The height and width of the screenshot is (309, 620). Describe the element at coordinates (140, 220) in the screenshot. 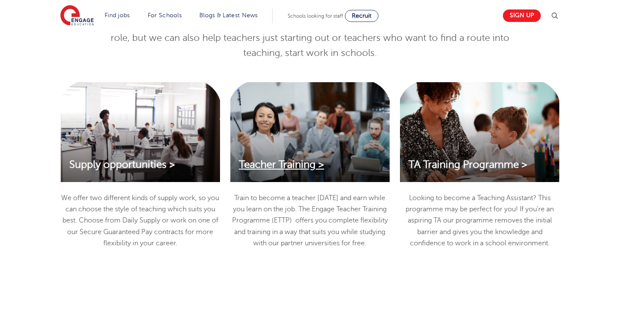

I see `span: We offer two different kinds of supply work, so you can choose the style of teaching which suits ...` at that location.